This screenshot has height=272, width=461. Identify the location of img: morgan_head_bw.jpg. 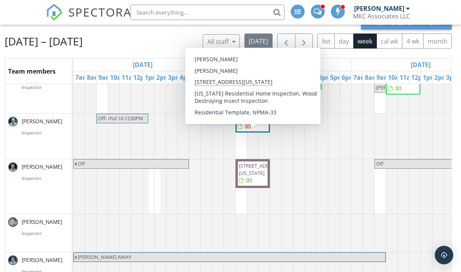
(13, 260).